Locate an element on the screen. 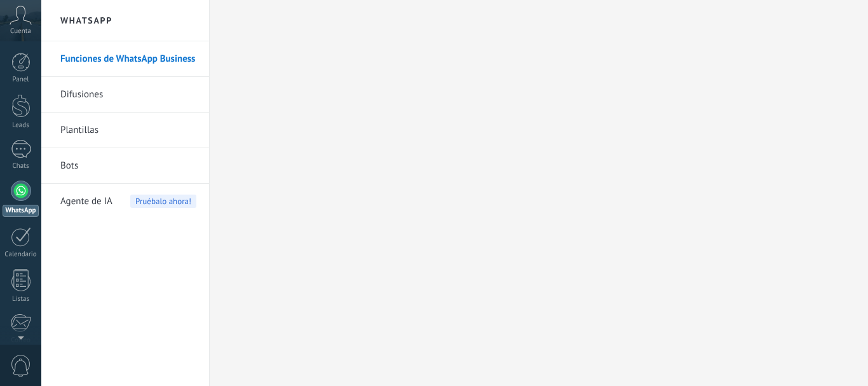  div: Calendario is located at coordinates (21, 254).